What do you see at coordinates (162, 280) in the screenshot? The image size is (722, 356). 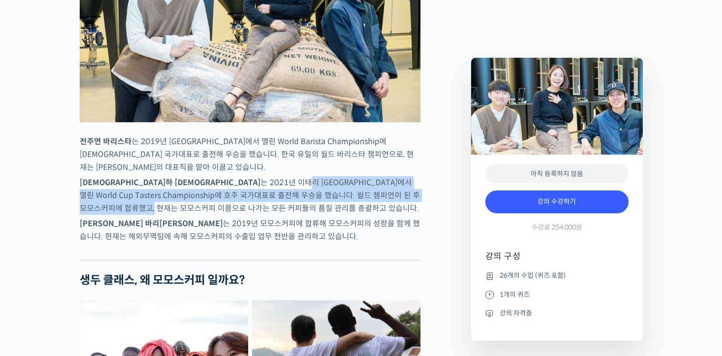 I see `strong: 생두 클래스, 왜 모모스커피 일까요?` at bounding box center [162, 280].